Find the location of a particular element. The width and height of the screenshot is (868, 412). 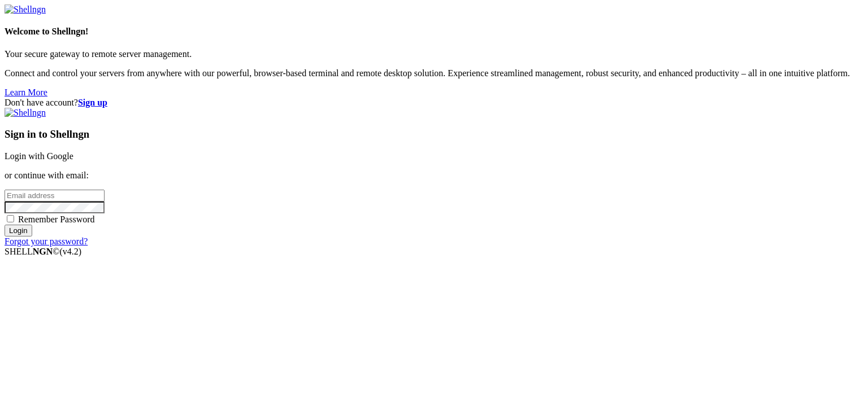

input: Login is located at coordinates (18, 230).